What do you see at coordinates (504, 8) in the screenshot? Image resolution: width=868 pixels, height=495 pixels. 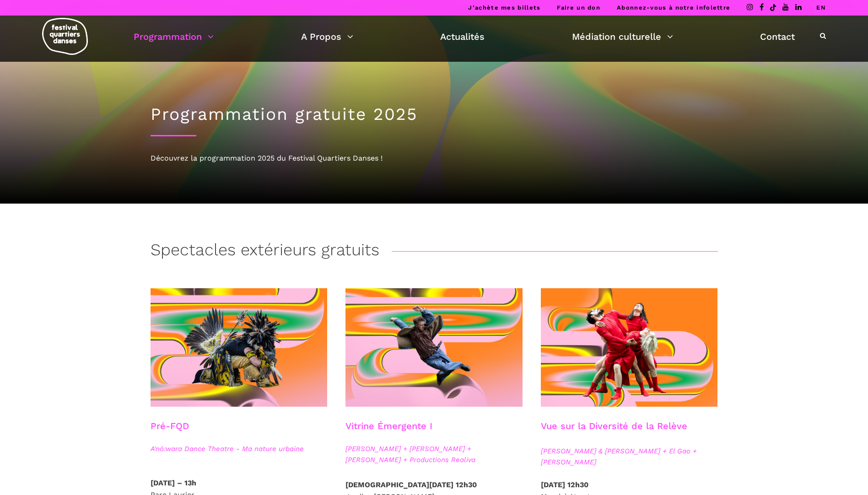 I see `a: J’achète mes billets` at bounding box center [504, 8].